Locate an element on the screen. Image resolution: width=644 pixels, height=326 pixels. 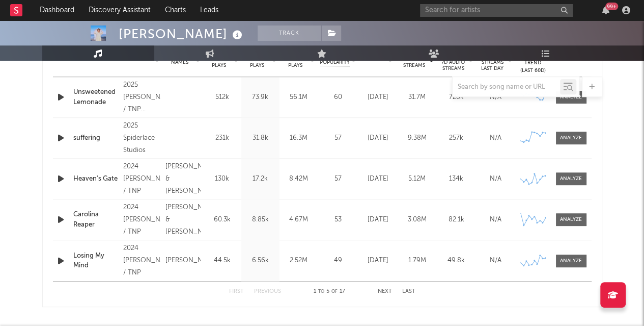
div: 6.56k is located at coordinates (261, 261).